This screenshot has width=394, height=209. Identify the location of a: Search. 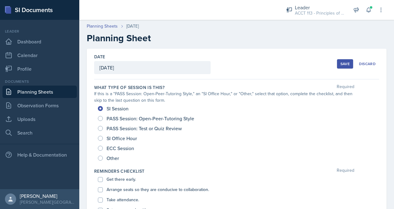
(40, 132).